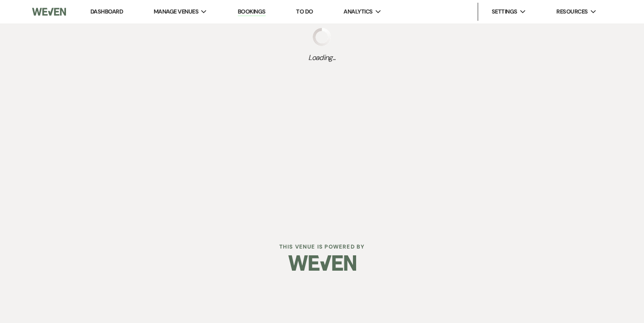 The image size is (644, 323). Describe the element at coordinates (252, 12) in the screenshot. I see `a: Bookings` at that location.